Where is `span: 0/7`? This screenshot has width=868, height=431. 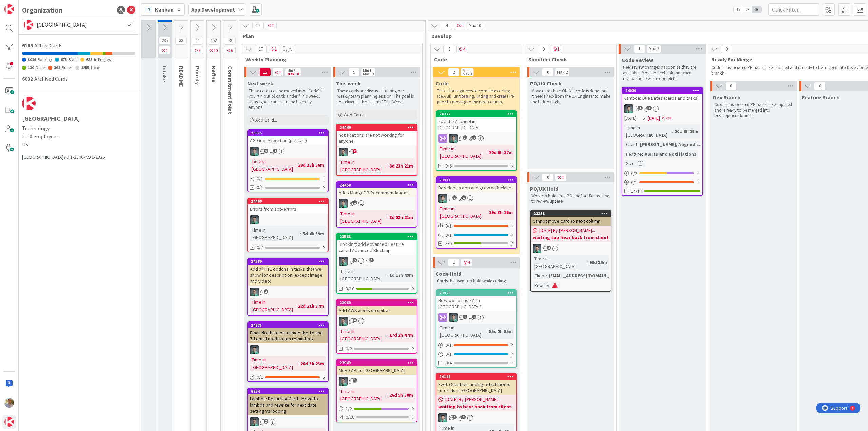
span: 0/7 is located at coordinates (260, 247).